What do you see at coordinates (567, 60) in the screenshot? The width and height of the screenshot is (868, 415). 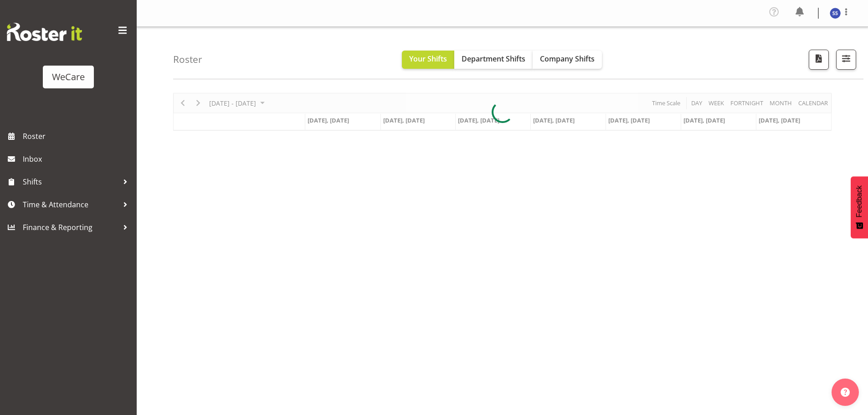 I see `button: Company Shifts` at bounding box center [567, 60].